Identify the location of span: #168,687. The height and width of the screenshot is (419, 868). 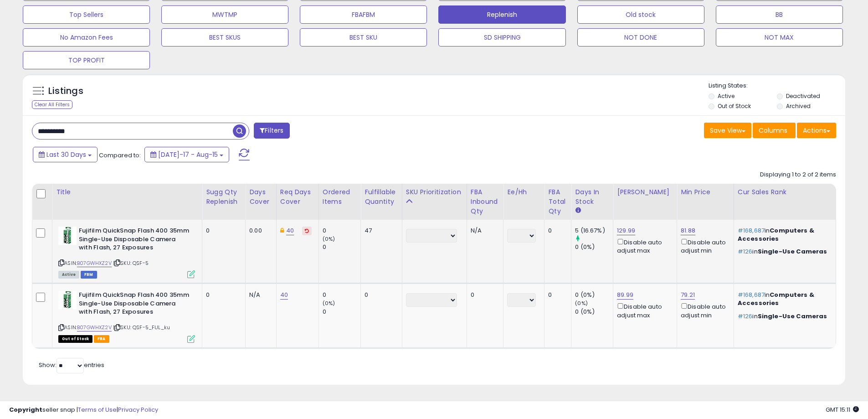
(751, 295).